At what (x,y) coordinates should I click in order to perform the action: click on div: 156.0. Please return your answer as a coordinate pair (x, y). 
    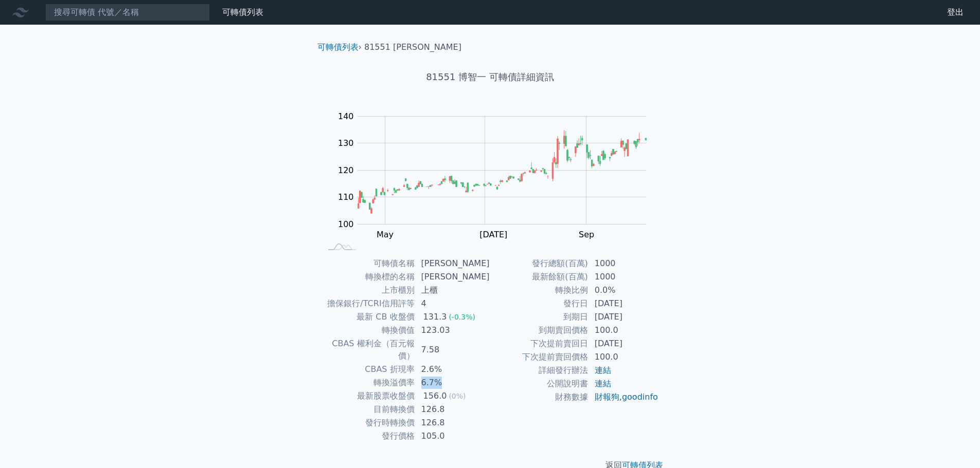
    Looking at the image, I should click on (435, 396).